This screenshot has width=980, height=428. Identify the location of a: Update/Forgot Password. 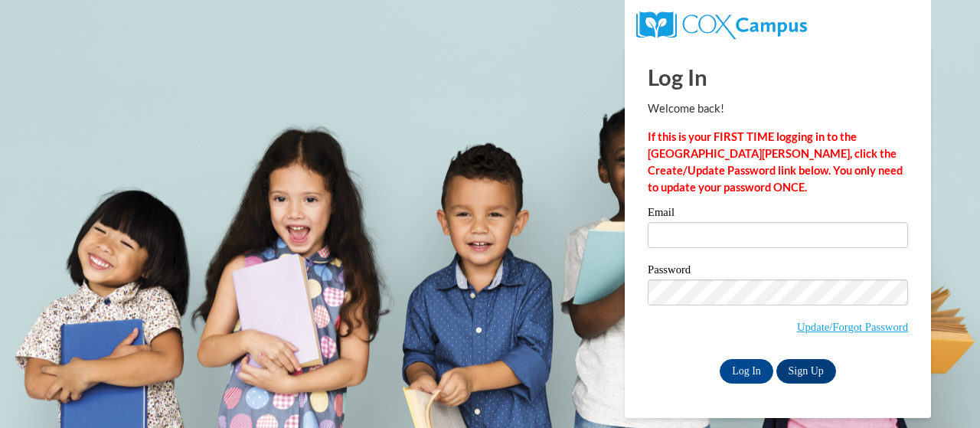
(852, 327).